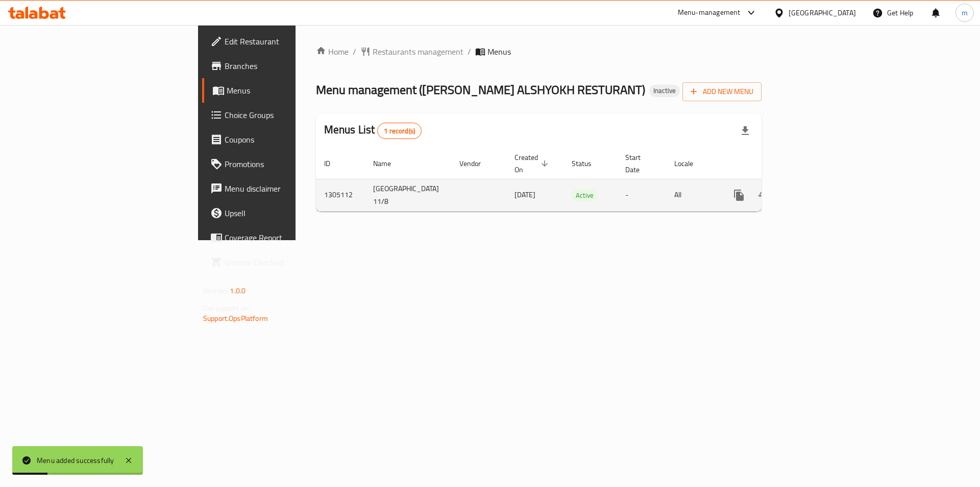 The image size is (980, 487). What do you see at coordinates (399, 131) in the screenshot?
I see `span: 1 record(s)` at bounding box center [399, 131].